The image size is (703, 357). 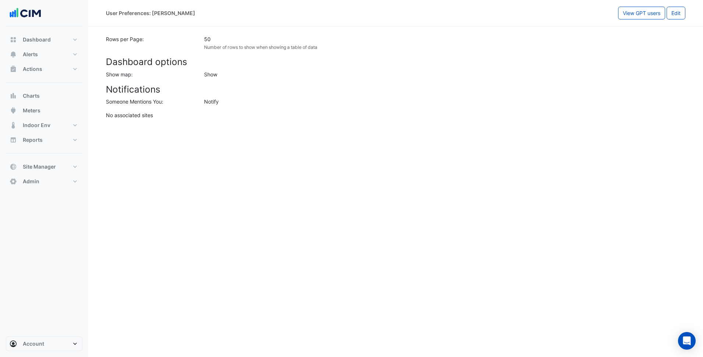 I want to click on app-icon: Meters, so click(x=13, y=111).